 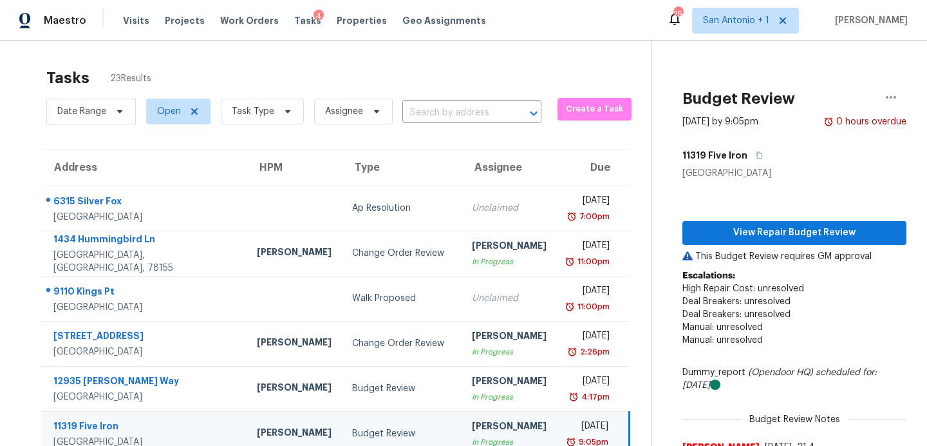 I want to click on b: Escalations:, so click(x=709, y=276).